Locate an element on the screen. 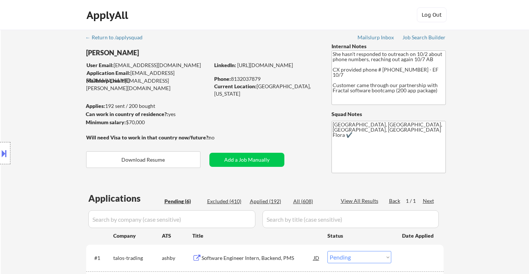 This screenshot has height=274, width=529. button: Add a Job Manually is located at coordinates (247, 160).